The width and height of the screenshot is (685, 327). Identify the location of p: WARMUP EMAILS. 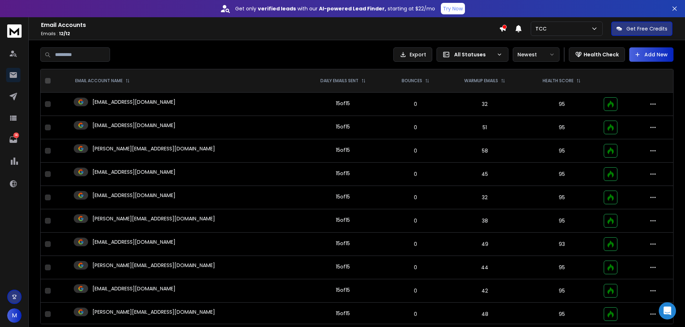
(481, 81).